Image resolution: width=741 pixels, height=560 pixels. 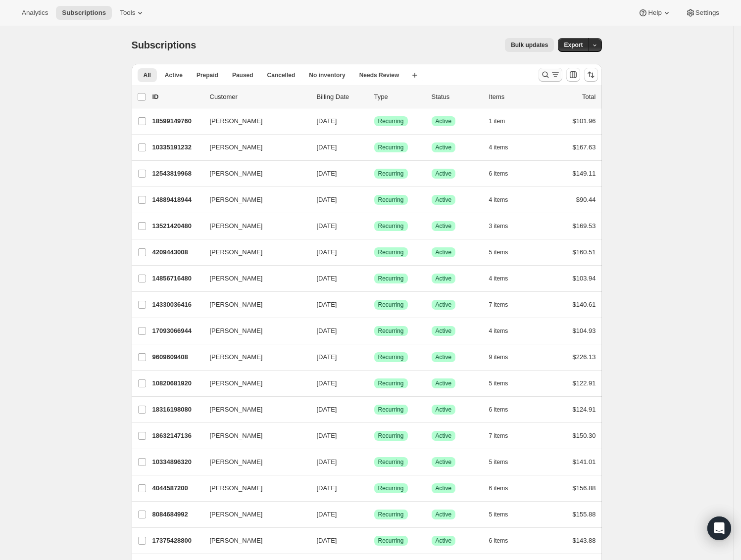 What do you see at coordinates (584, 278) in the screenshot?
I see `span: $103.94` at bounding box center [584, 278].